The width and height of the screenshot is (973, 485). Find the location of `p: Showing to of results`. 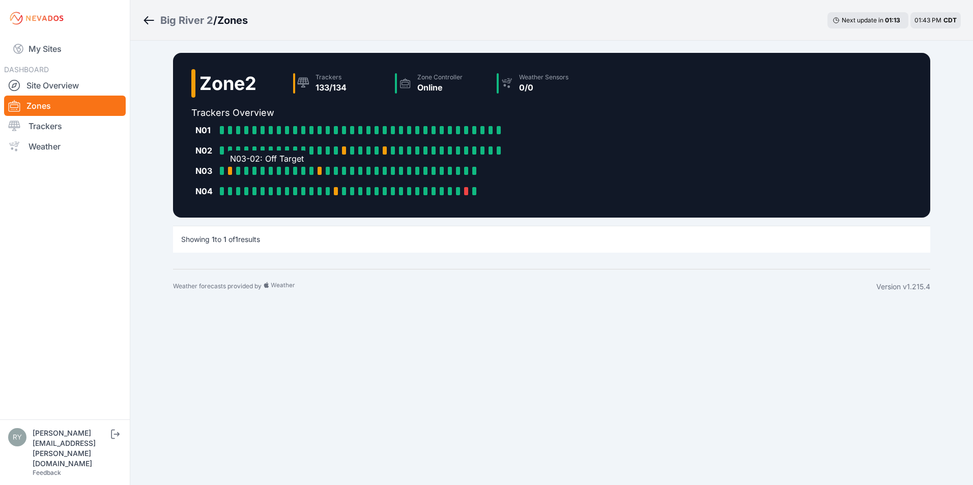

p: Showing to of results is located at coordinates (220, 240).